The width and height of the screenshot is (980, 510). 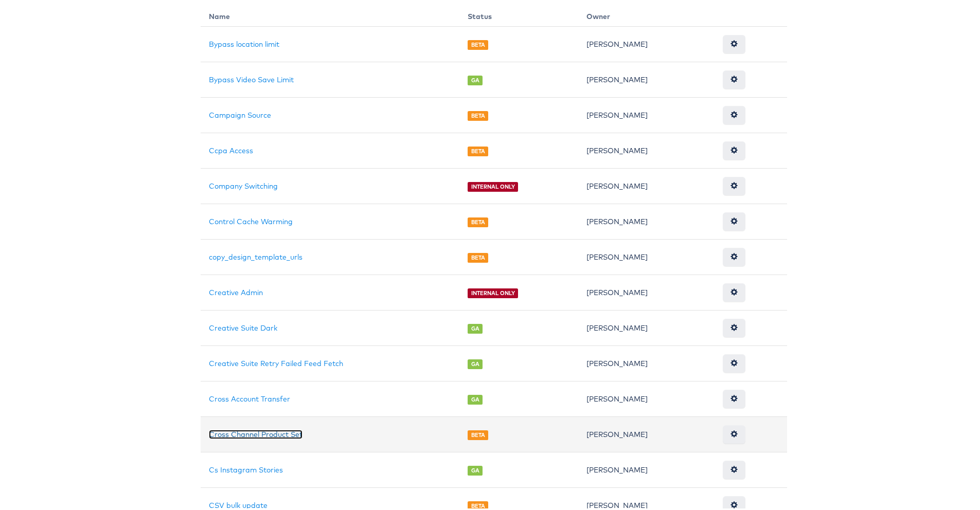 What do you see at coordinates (238, 503) in the screenshot?
I see `a: CSV bulk update` at bounding box center [238, 503].